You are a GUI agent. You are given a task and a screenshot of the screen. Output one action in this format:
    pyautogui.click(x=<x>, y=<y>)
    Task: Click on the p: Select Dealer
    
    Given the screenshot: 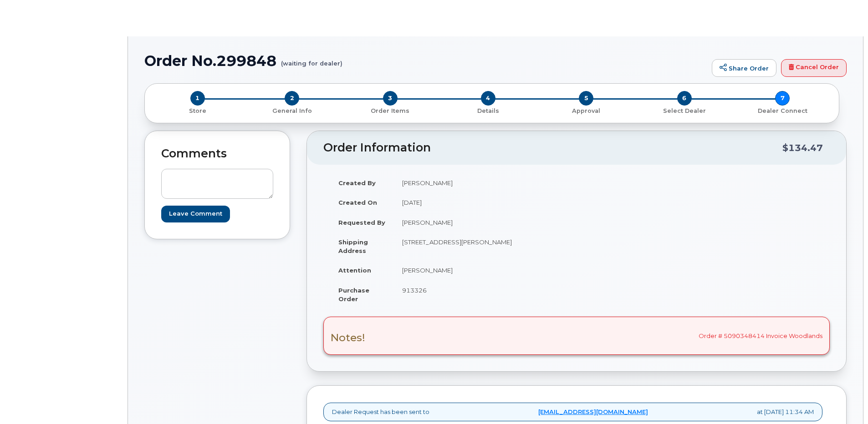 What is the action you would take?
    pyautogui.click(x=684, y=111)
    